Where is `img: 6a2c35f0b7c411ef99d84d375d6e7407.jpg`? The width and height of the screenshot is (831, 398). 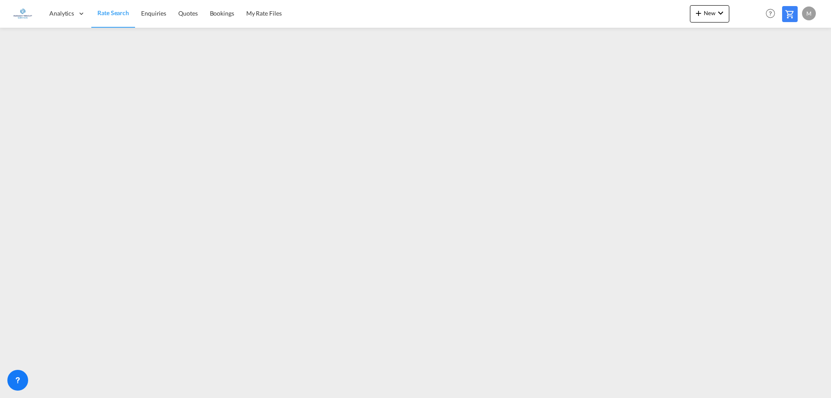
img: 6a2c35f0b7c411ef99d84d375d6e7407.jpg is located at coordinates (23, 13).